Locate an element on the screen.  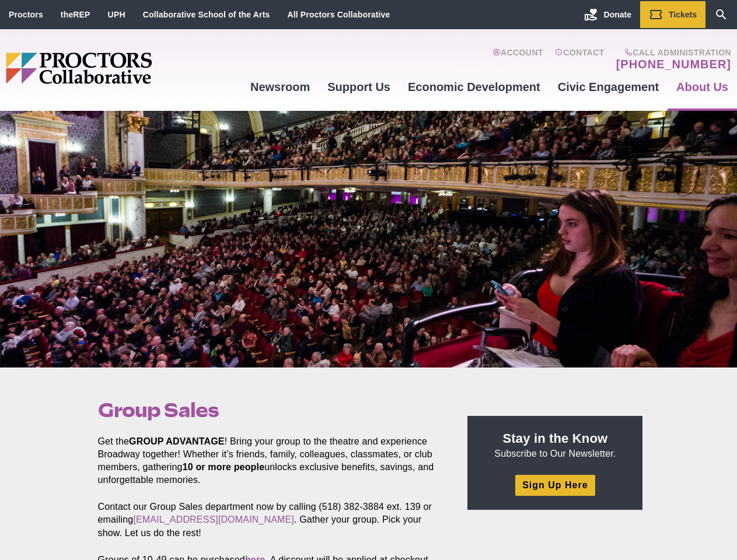
p: Contact our Group Sales department now by calling (518) 382-3884 ext. 139 or emailing . Gather yo... is located at coordinates (269, 520).